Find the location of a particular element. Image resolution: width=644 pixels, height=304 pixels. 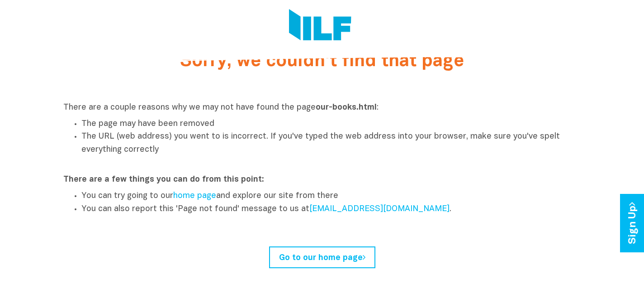

li: The page may have been removed is located at coordinates (331, 125).